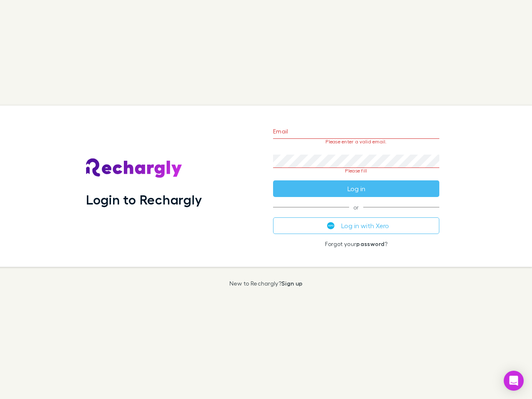  Describe the element at coordinates (331, 225) in the screenshot. I see `img: Xero's logo` at that location.